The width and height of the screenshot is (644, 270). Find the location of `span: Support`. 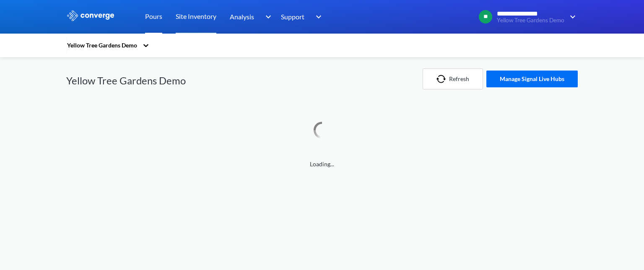

span: Support is located at coordinates (293, 16).